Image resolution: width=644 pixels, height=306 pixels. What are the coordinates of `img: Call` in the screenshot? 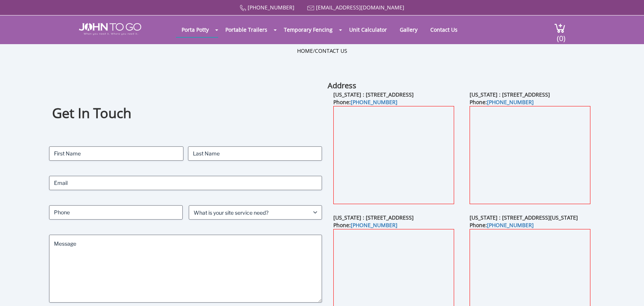 It's located at (243, 8).